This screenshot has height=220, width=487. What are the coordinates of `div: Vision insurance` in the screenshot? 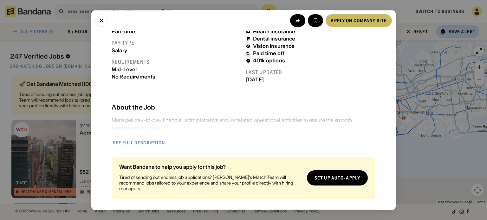 It's located at (274, 46).